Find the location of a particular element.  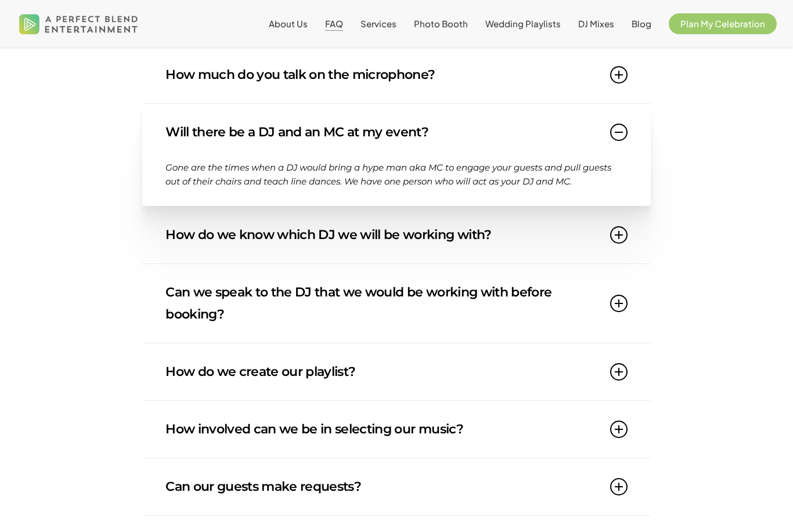

span: DJ Mixes is located at coordinates (596, 23).